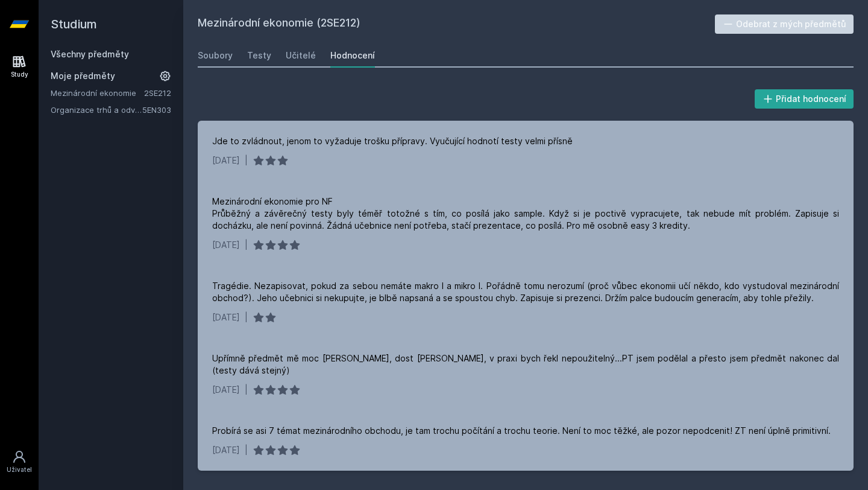 This screenshot has height=490, width=868. Describe the element at coordinates (392, 141) in the screenshot. I see `div: Jde to zvládnout, jenom to vyžaduje trošku přípravy. Vyučující hodnotí testy velmi přísně` at that location.